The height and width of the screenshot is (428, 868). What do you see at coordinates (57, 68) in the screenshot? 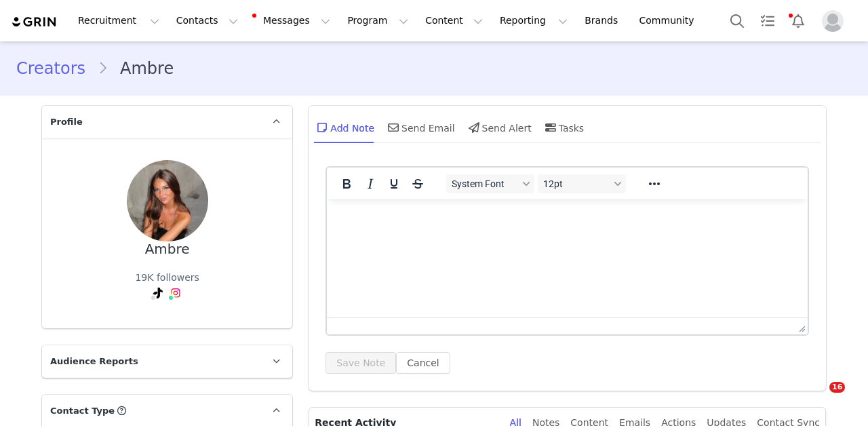
I see `a: Creators` at bounding box center [57, 68].